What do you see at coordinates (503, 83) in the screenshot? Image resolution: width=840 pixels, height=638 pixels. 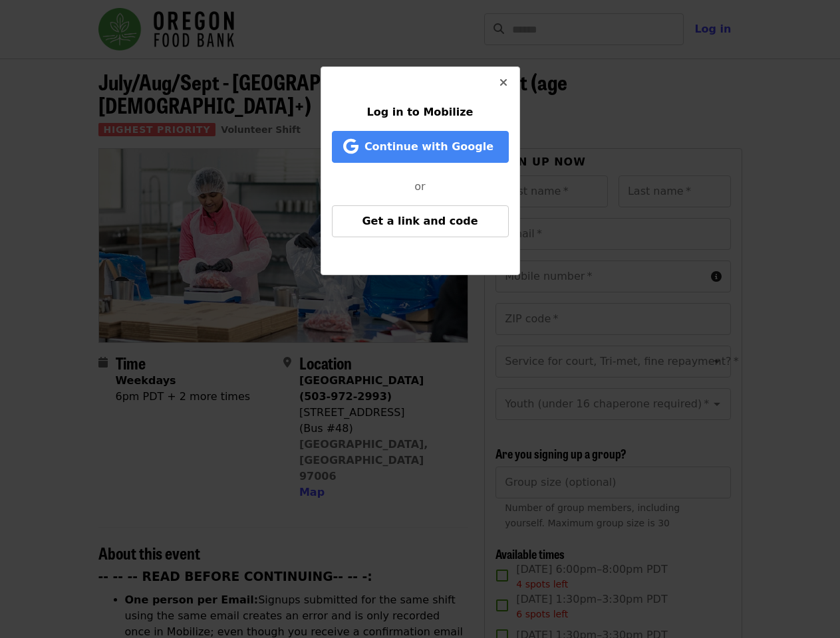 I see `button: Close` at bounding box center [503, 83].